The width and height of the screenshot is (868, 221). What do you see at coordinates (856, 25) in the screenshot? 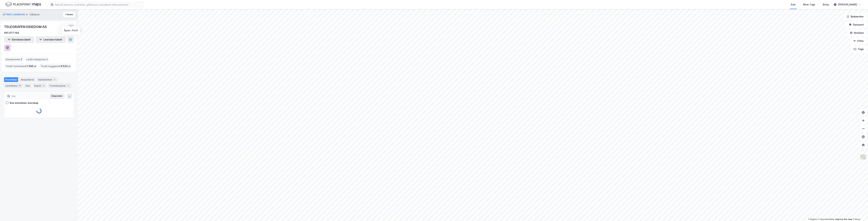
I see `button: Datasett` at bounding box center [856, 25].